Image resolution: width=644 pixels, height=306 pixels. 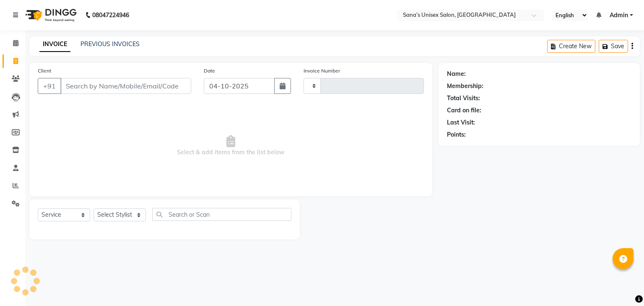 What do you see at coordinates (321, 71) in the screenshot?
I see `label: Invoice Number` at bounding box center [321, 71].